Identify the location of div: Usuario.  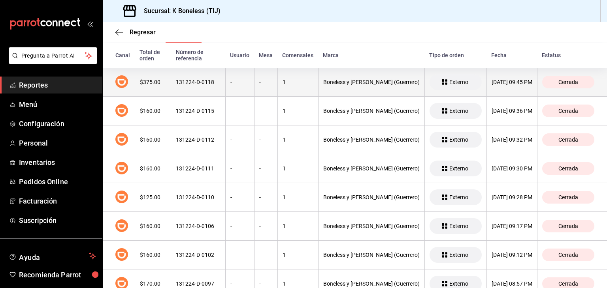
(239, 55).